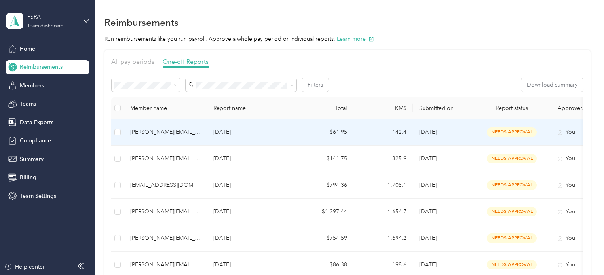 Image resolution: width=604 pixels, height=275 pixels. What do you see at coordinates (442, 108) in the screenshot?
I see `th: Submitted on` at bounding box center [442, 108].